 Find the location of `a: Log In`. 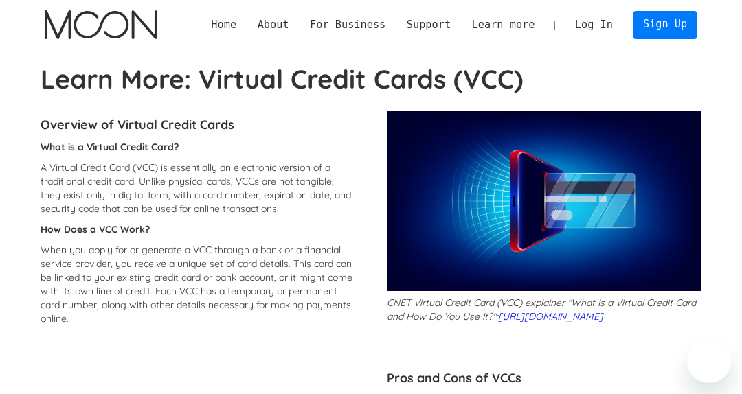

a: Log In is located at coordinates (594, 25).